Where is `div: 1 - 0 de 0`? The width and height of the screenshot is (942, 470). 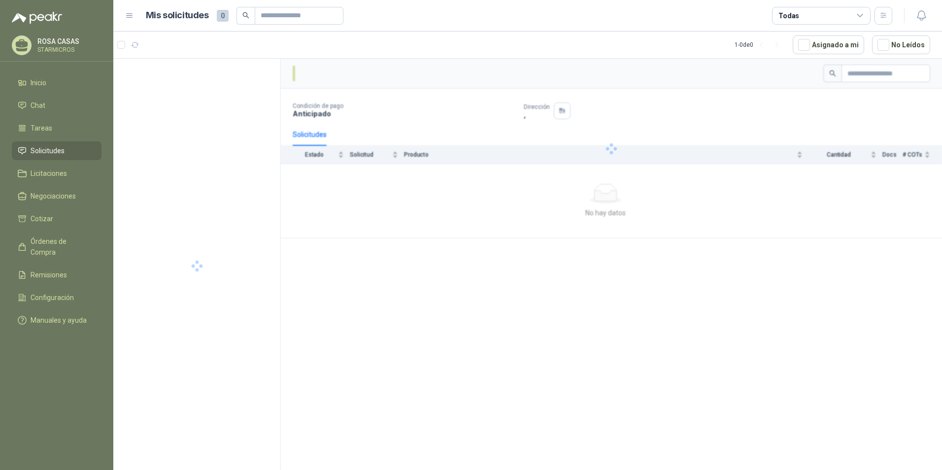 div: 1 - 0 de 0 is located at coordinates (759, 45).